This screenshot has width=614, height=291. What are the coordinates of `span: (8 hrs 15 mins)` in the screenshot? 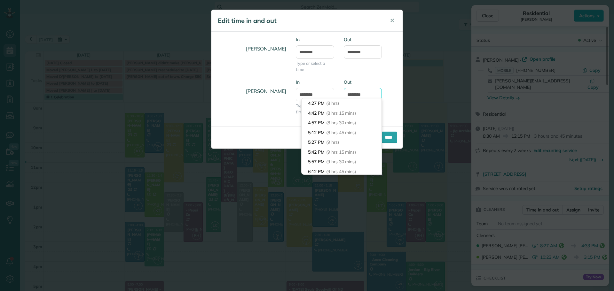 It's located at (341, 113).